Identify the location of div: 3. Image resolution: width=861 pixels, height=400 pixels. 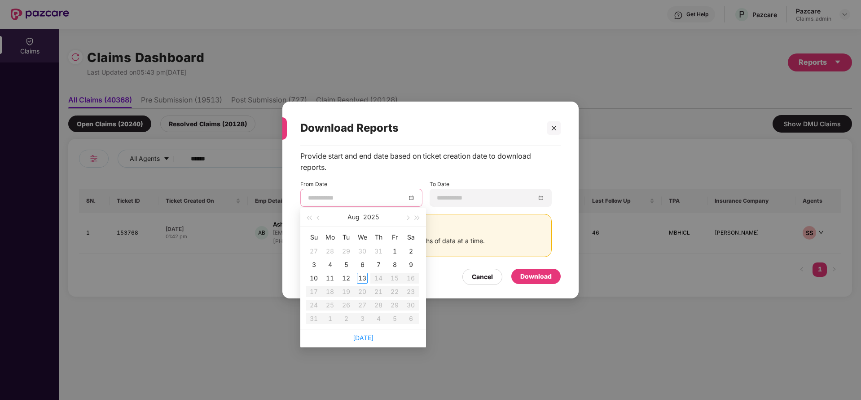
(314, 265).